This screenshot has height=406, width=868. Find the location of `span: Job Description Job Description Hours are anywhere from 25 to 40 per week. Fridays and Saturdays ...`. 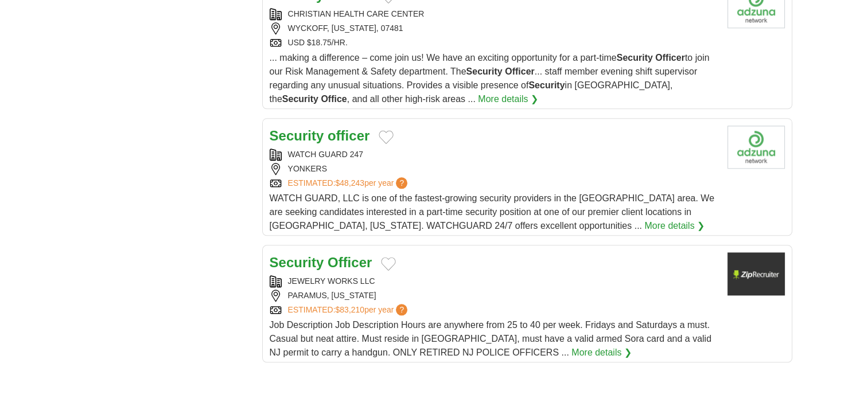

span: Job Description Job Description Hours are anywhere from 25 to 40 per week. Fridays and Saturdays ... is located at coordinates (490, 339).